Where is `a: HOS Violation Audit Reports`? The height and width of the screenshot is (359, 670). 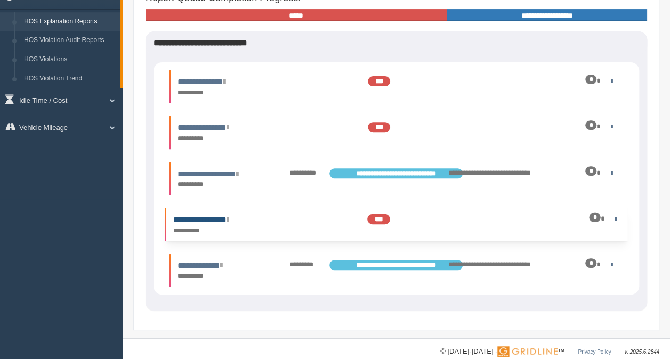
a: HOS Violation Audit Reports is located at coordinates (69, 41).